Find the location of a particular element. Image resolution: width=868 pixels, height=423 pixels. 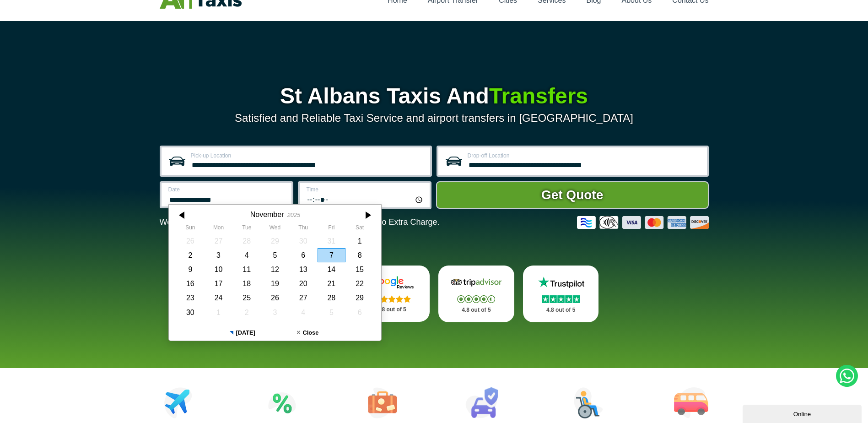

div: 24 November 2025 is located at coordinates (218, 298).